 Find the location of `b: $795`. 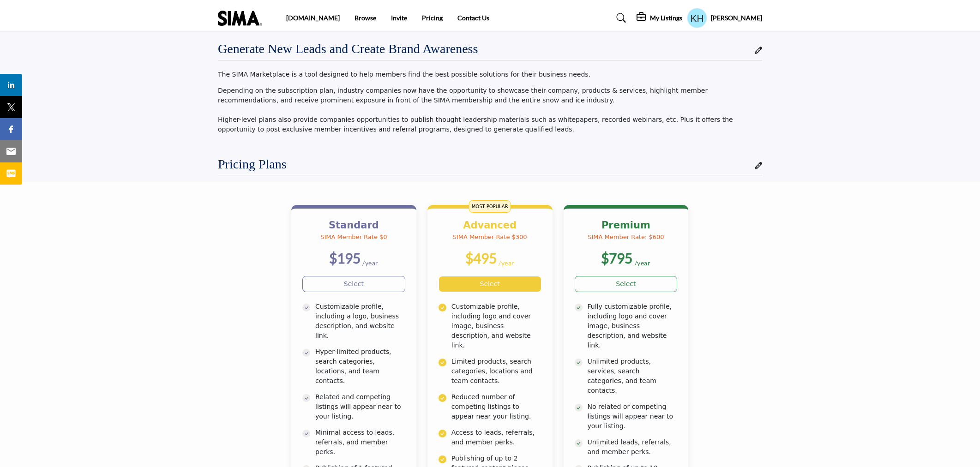

b: $795 is located at coordinates (616, 258).